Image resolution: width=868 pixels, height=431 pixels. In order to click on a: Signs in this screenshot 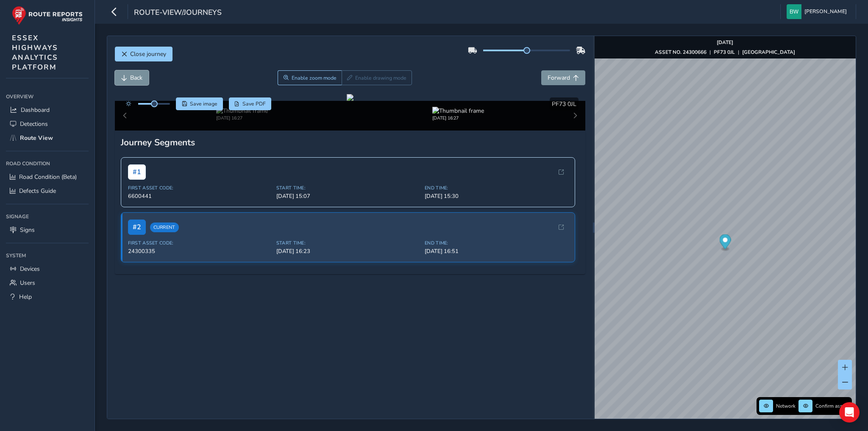, I will do `click(47, 229)`.